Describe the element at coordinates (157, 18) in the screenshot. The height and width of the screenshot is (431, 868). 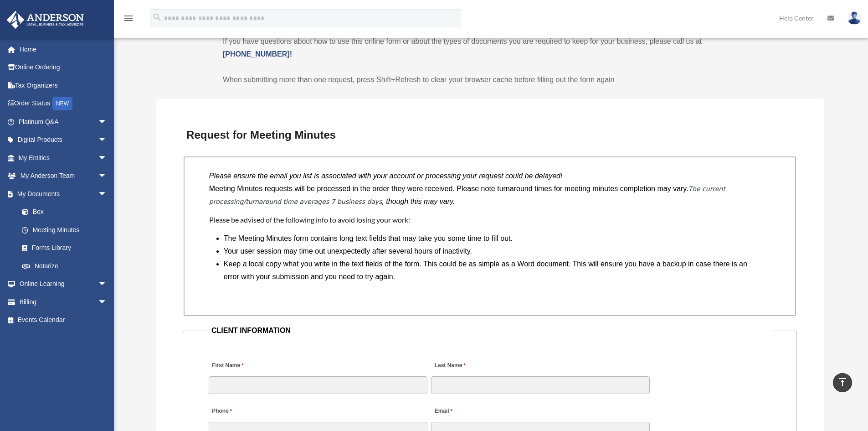
I see `i: search` at that location.